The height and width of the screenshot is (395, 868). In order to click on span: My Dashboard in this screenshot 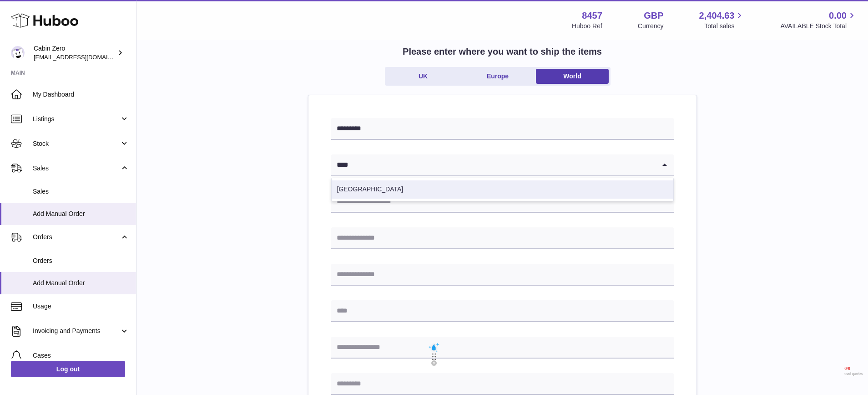, I will do `click(81, 94)`.